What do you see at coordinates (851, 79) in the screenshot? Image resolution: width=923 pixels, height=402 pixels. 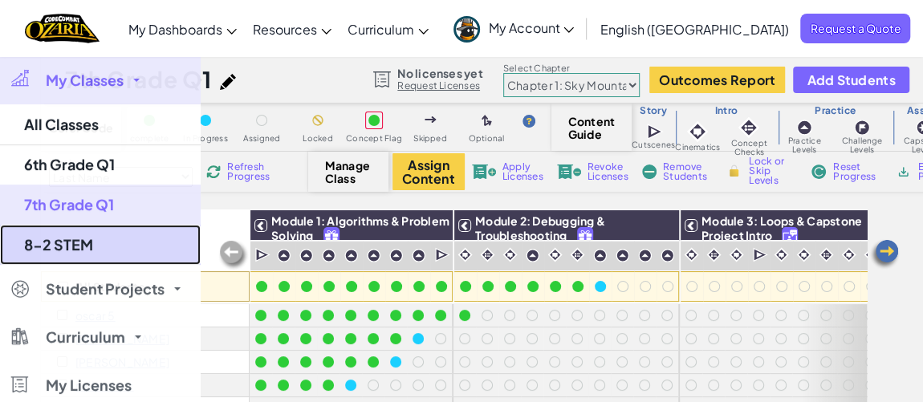 I see `span: Add Students` at bounding box center [851, 79].